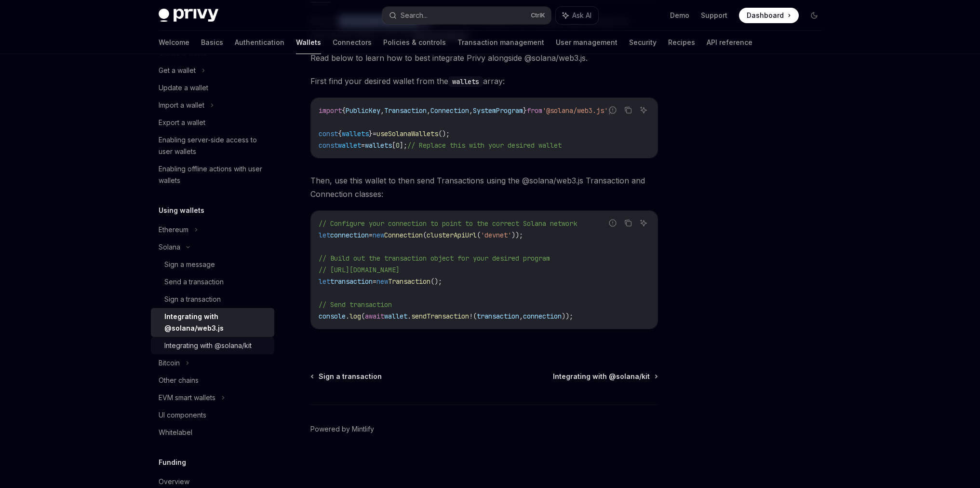  What do you see at coordinates (212, 122) in the screenshot?
I see `a: Export a wallet` at bounding box center [212, 122].